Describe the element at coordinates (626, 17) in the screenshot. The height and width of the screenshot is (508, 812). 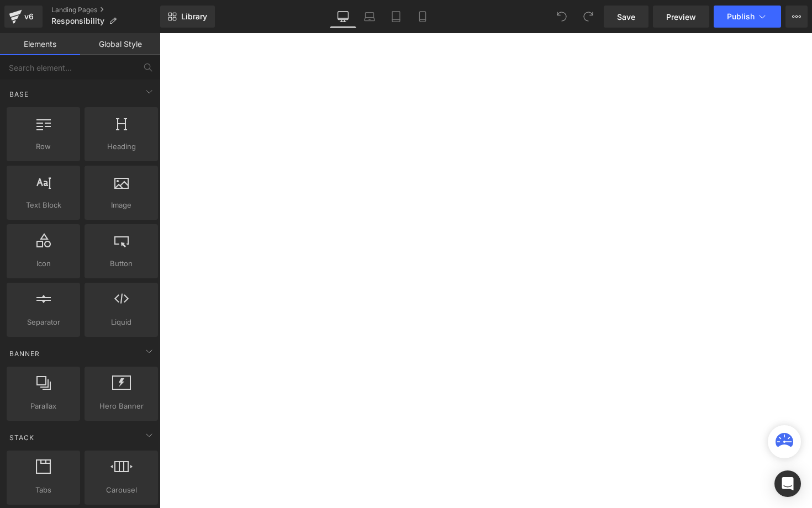
I see `span: Save` at that location.